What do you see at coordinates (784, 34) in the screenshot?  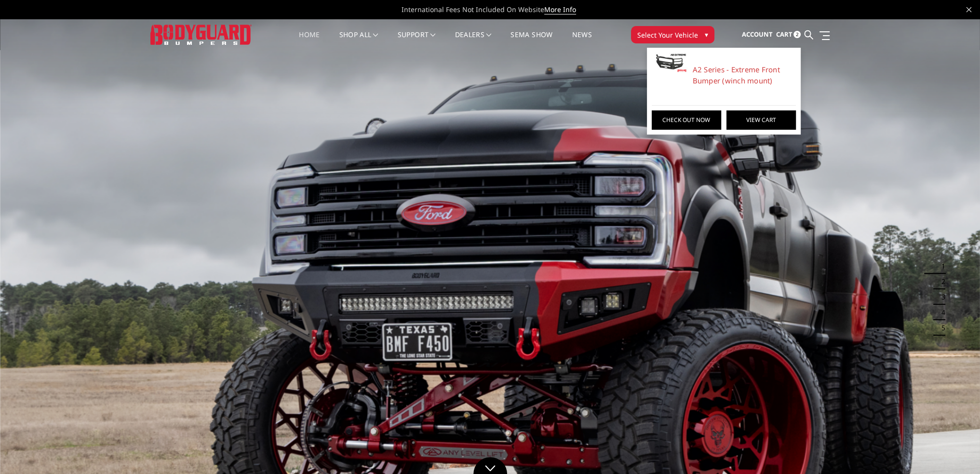 I see `span: Cart` at bounding box center [784, 34].